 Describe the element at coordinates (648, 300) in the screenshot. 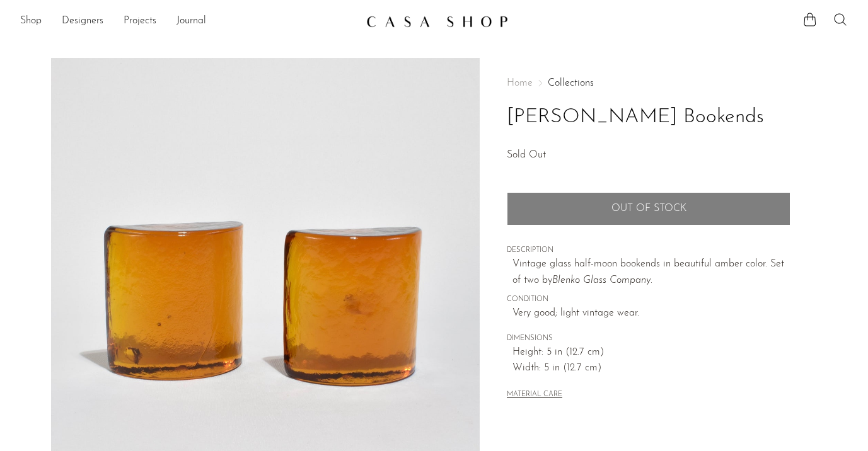

I see `span: CONDITION` at that location.